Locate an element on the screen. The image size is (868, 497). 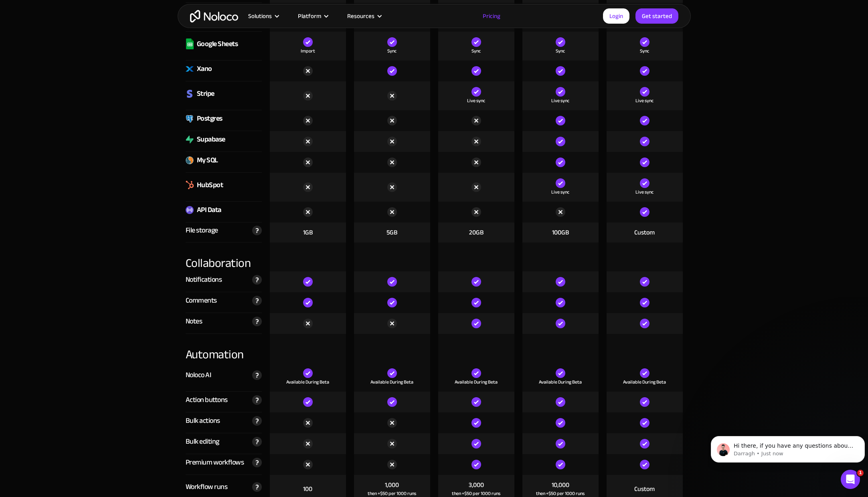
div: Bulk editing is located at coordinates (203, 442).